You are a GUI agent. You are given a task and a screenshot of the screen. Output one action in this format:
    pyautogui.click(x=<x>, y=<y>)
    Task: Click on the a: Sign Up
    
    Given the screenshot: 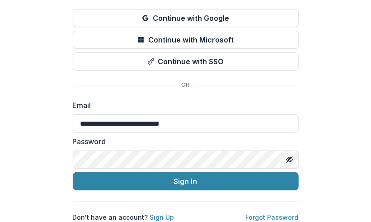 What is the action you would take?
    pyautogui.click(x=162, y=217)
    